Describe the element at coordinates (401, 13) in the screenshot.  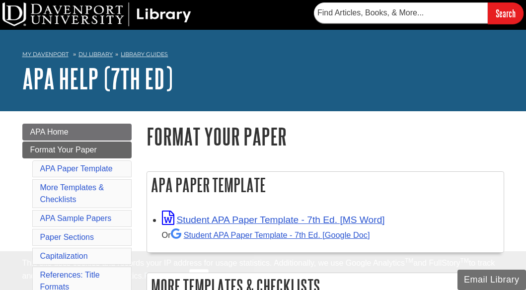
I see `input: Find Articles, Books, & More...` at that location.